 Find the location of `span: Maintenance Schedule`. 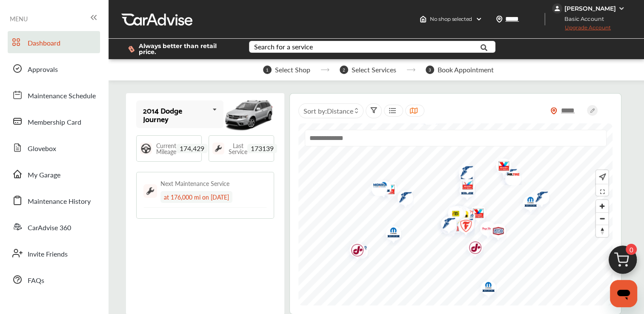

span: Maintenance Schedule is located at coordinates (62, 96).